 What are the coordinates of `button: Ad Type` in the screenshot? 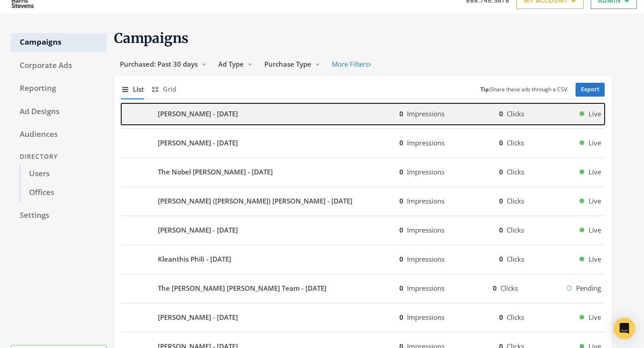 It's located at (235, 64).